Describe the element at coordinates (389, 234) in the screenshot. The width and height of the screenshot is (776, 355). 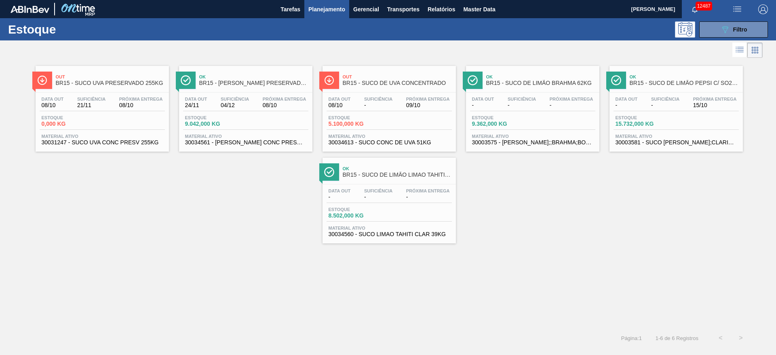
I see `span: 30034560 - SUCO LIMAO TAHITI CLAR 39KG` at that location.